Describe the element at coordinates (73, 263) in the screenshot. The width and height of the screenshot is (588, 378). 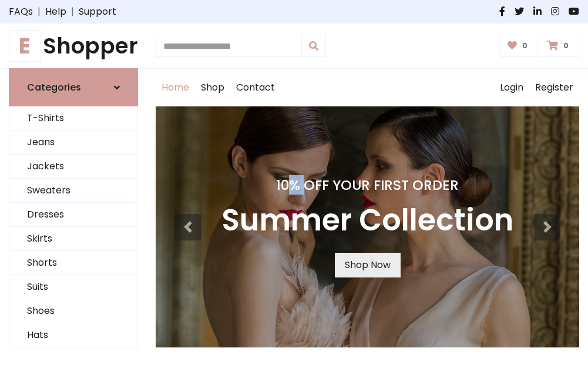
I see `a: Shorts` at that location.